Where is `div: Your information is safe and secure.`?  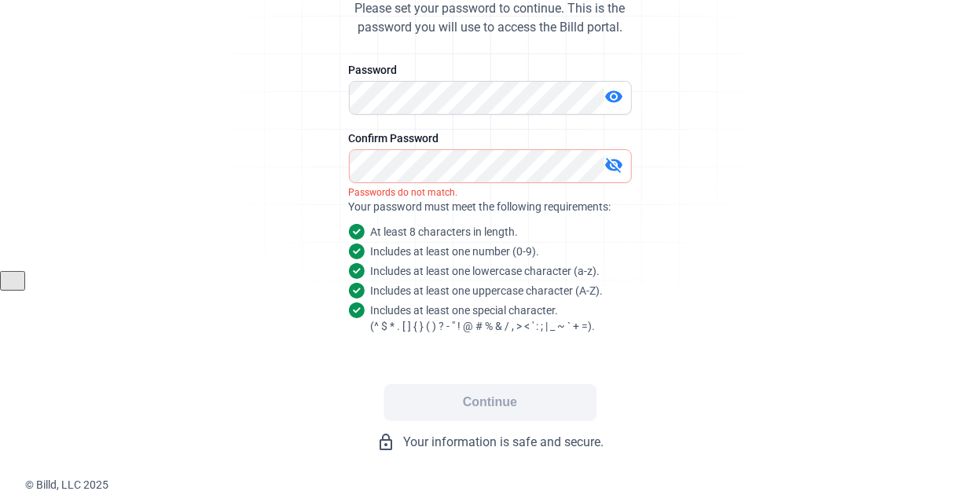
div: Your information is safe and secure. is located at coordinates (490, 443).